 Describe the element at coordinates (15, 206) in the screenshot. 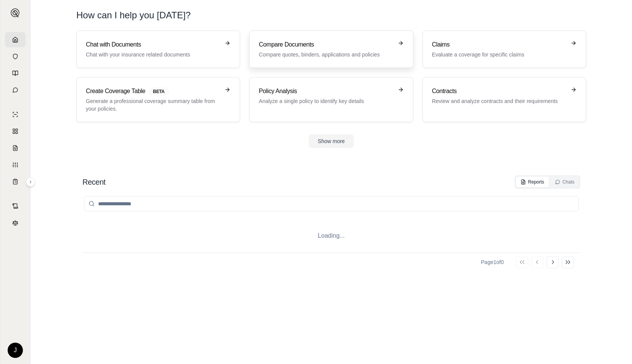

I see `a: Contract Analysis` at that location.